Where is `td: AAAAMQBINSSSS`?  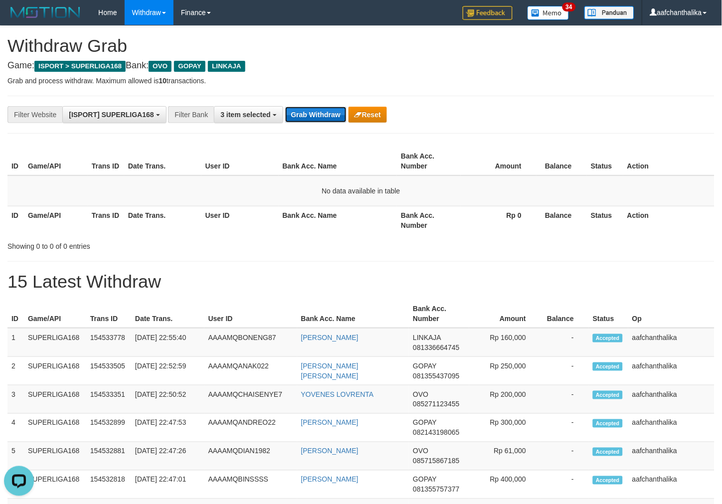
td: AAAAMQBINSSSS is located at coordinates (251, 485).